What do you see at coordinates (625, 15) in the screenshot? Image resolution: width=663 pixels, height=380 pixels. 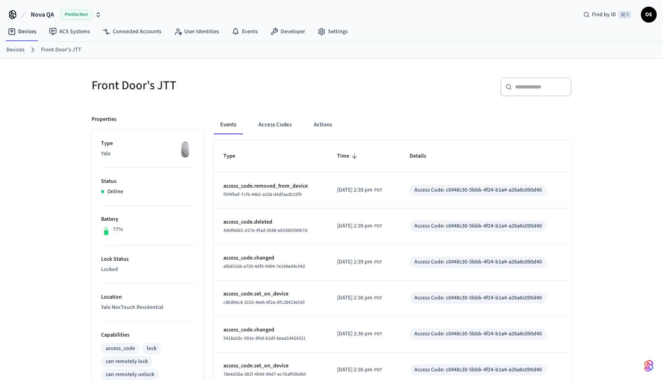 I see `span: ⌘ K` at bounding box center [625, 15].